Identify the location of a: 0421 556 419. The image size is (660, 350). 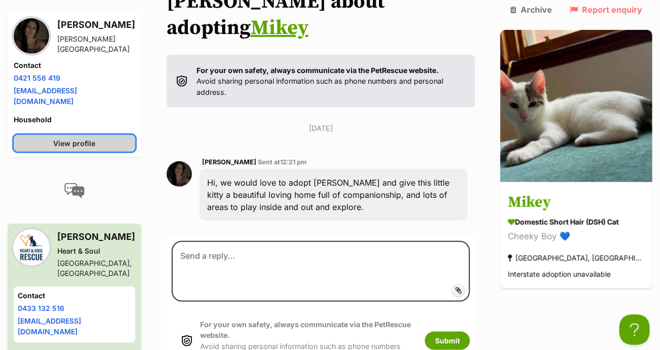
(37, 78).